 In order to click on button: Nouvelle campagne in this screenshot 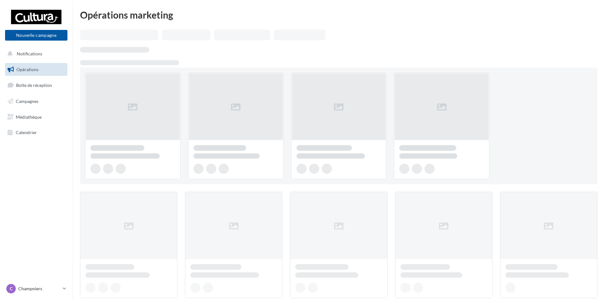, I will do `click(36, 35)`.